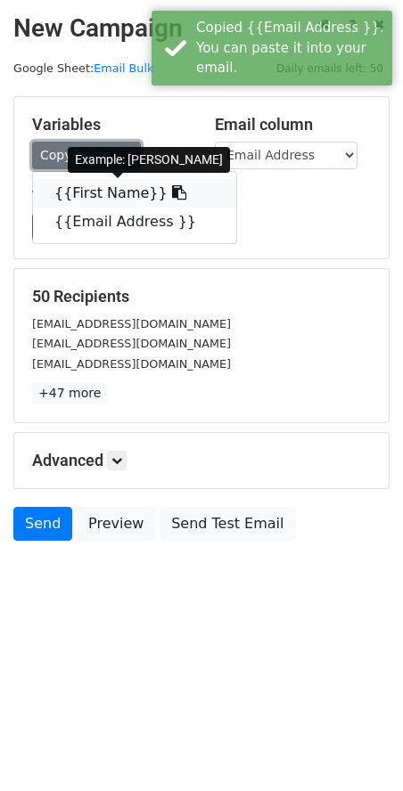 This screenshot has width=403, height=791. What do you see at coordinates (292, 125) in the screenshot?
I see `h5: Email column` at bounding box center [292, 125].